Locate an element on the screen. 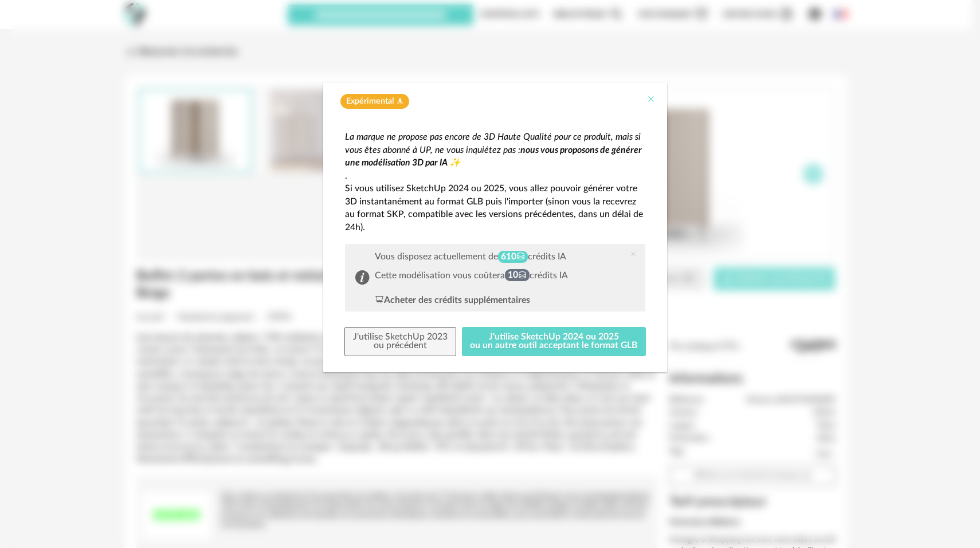 The image size is (980, 548). span: Flask icon is located at coordinates (400, 101).